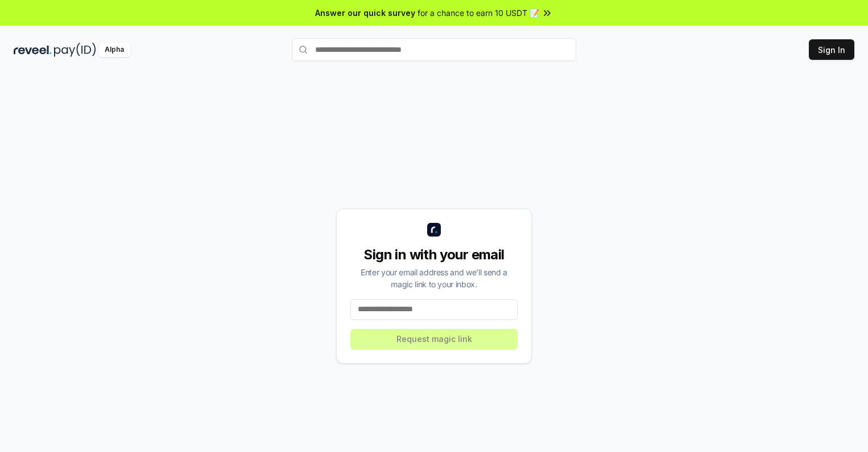 The width and height of the screenshot is (868, 452). What do you see at coordinates (115, 49) in the screenshot?
I see `div: Alpha` at bounding box center [115, 49].